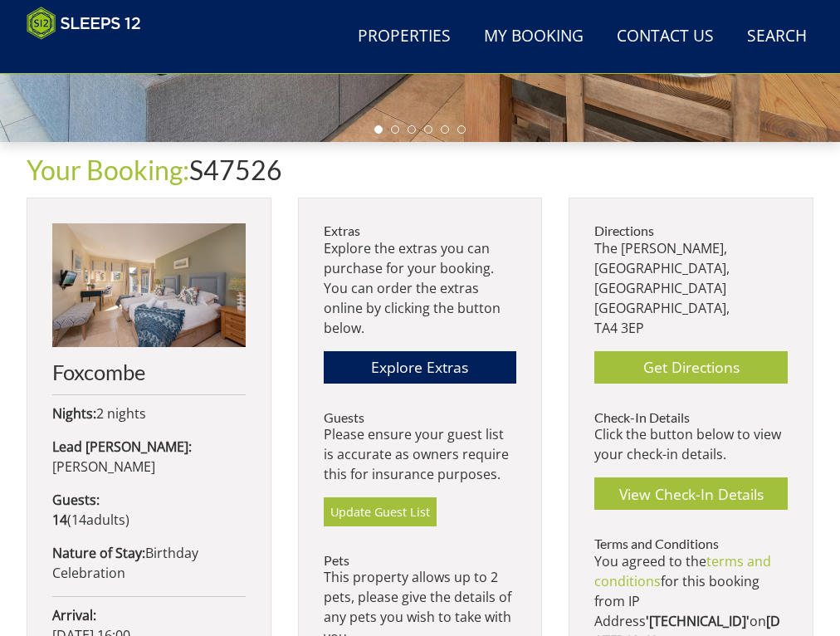  Describe the element at coordinates (404, 37) in the screenshot. I see `a: Properties` at that location.